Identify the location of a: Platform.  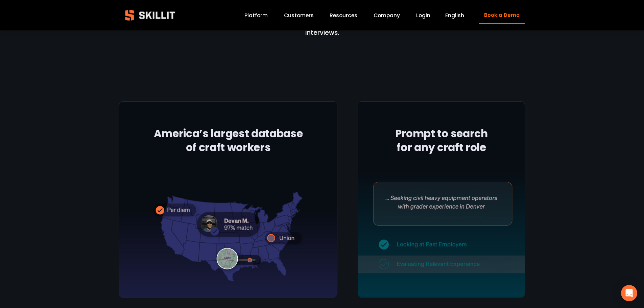
(256, 15).